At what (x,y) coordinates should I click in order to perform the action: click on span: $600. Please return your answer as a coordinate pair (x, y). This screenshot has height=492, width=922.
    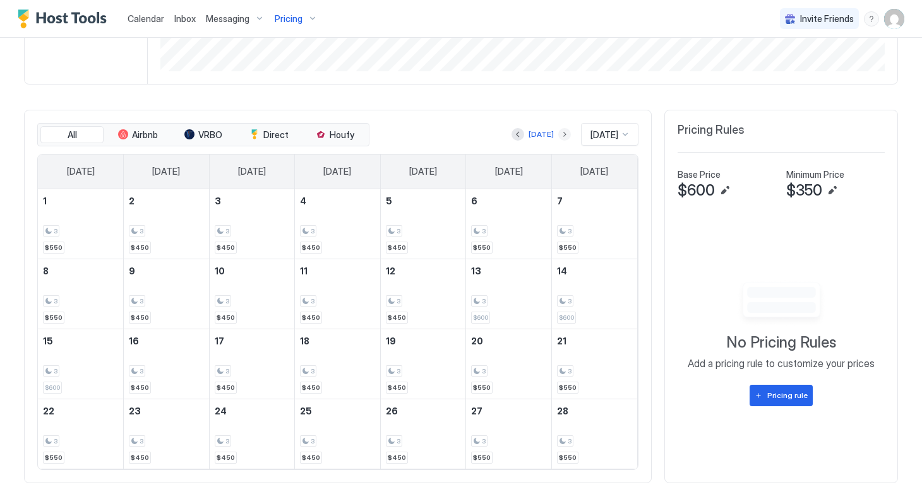
    Looking at the image, I should click on (566, 318).